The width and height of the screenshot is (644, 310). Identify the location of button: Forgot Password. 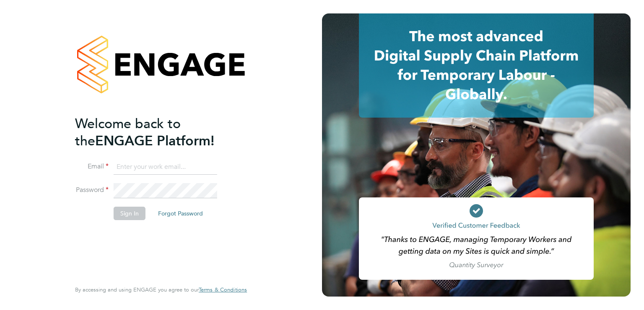
(180, 213).